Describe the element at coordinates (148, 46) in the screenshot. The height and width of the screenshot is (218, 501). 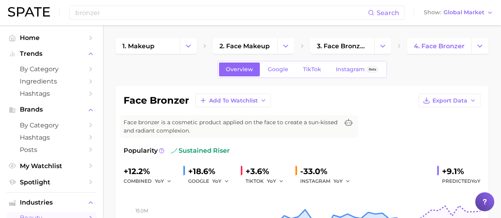
I see `a: 1. makeup` at that location.